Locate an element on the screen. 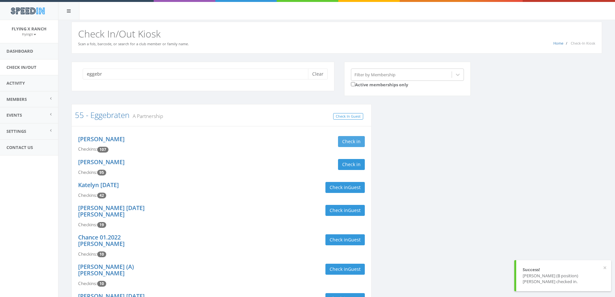 This screenshot has height=297, width=615. div: Filter by Membership is located at coordinates (375, 74).